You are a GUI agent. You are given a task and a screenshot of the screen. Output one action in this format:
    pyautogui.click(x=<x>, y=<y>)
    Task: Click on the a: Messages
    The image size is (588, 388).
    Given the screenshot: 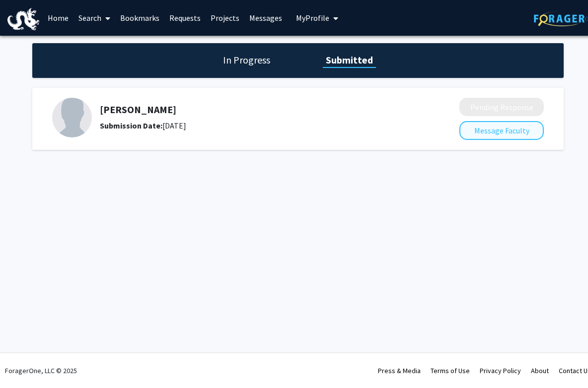 What is the action you would take?
    pyautogui.click(x=266, y=18)
    